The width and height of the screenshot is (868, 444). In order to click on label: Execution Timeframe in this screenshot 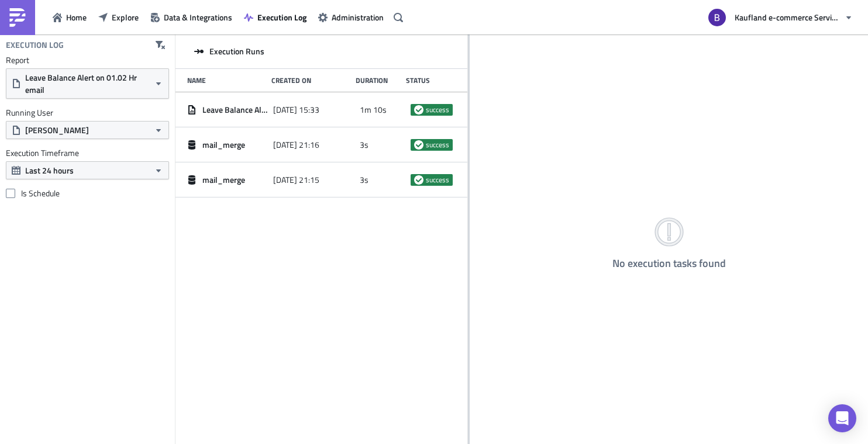, I will do `click(87, 153)`.